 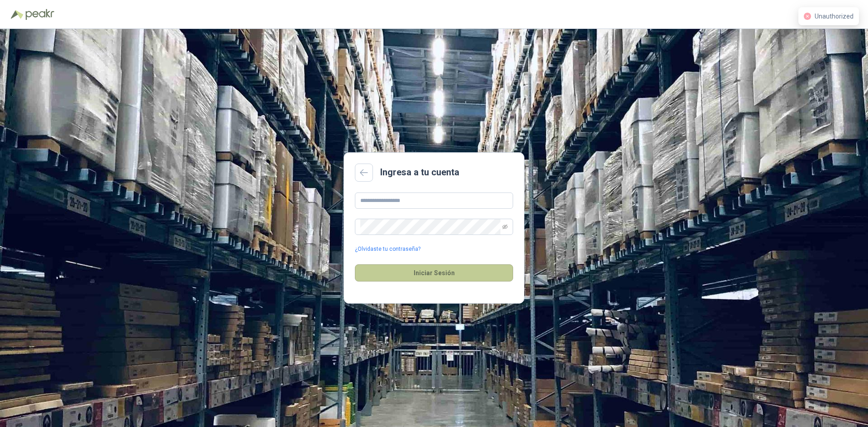 I want to click on span: close-circle, so click(x=807, y=16).